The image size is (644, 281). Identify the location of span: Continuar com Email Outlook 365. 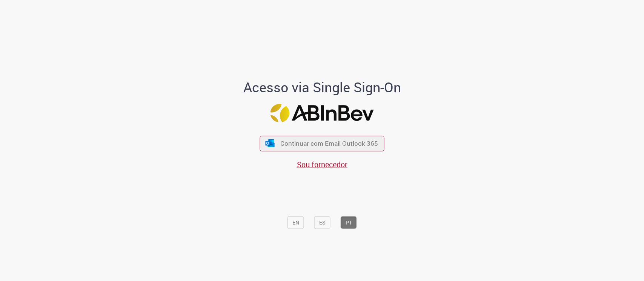
(328, 144).